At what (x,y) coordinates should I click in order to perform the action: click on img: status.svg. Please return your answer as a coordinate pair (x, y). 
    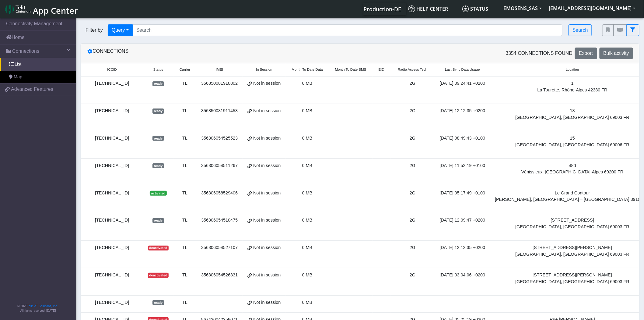
    Looking at the image, I should click on (465, 9).